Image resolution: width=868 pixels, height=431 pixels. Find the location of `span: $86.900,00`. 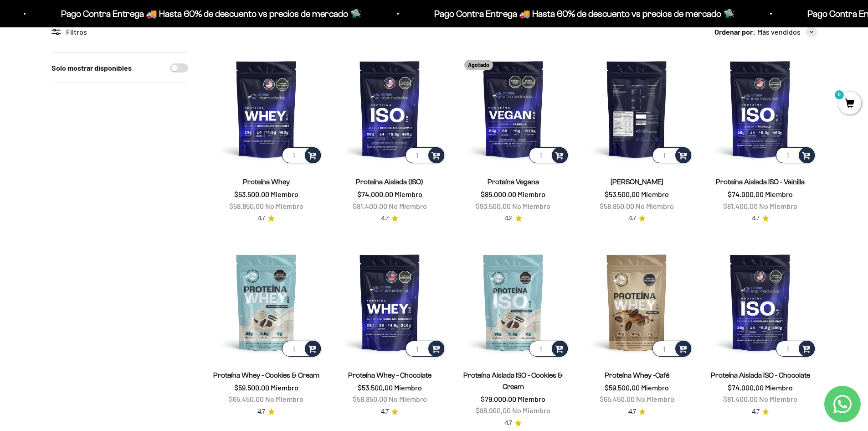

span: $86.900,00 is located at coordinates (493, 410).